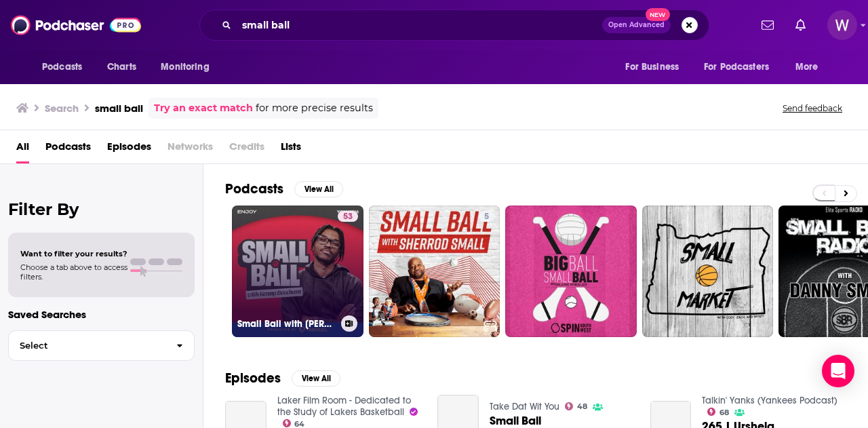  I want to click on span: Charts, so click(122, 67).